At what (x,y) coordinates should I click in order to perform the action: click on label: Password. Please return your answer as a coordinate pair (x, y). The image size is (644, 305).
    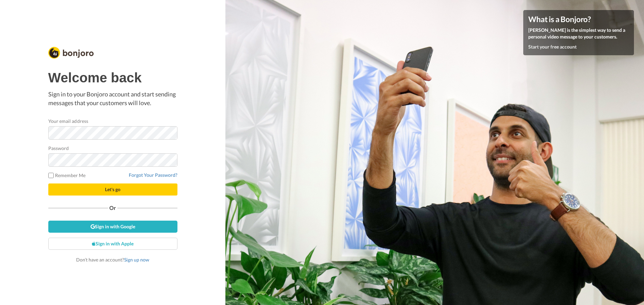
    Looking at the image, I should click on (59, 148).